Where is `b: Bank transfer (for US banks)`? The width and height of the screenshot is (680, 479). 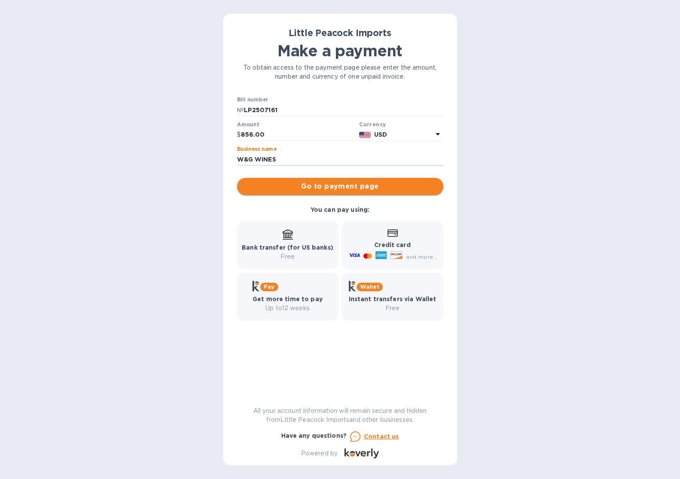 b: Bank transfer (for US banks) is located at coordinates (287, 248).